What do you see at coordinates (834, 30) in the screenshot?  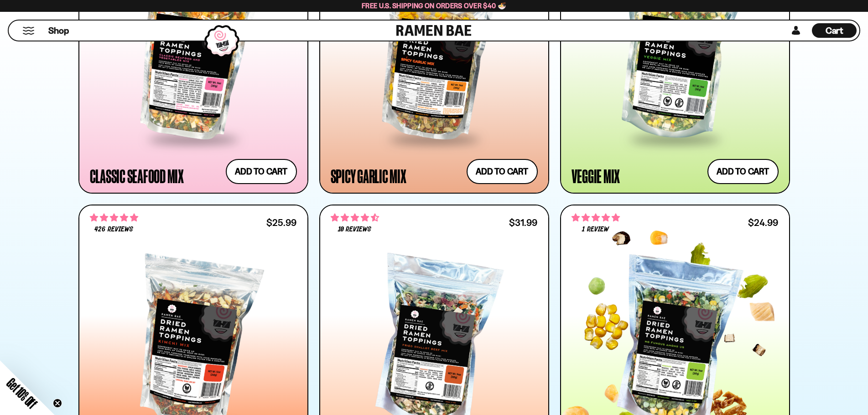 I see `span: Cart` at bounding box center [834, 30].